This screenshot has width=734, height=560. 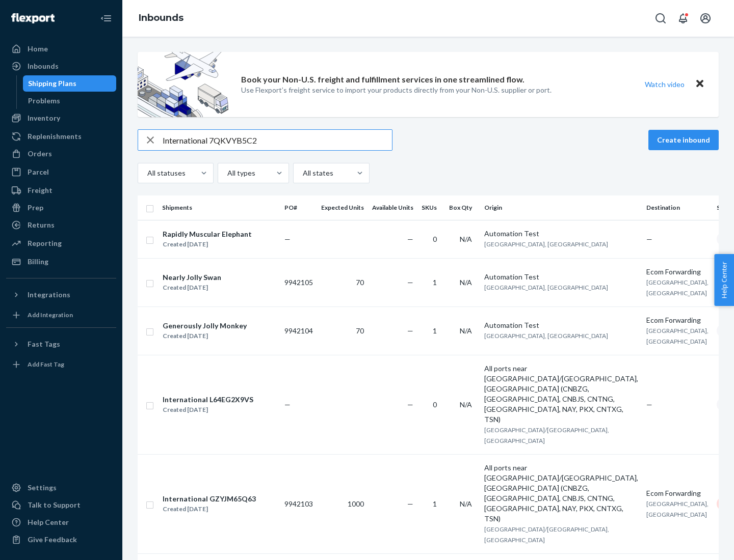 What do you see at coordinates (61, 365) in the screenshot?
I see `a: Add Fast Tag` at bounding box center [61, 365].